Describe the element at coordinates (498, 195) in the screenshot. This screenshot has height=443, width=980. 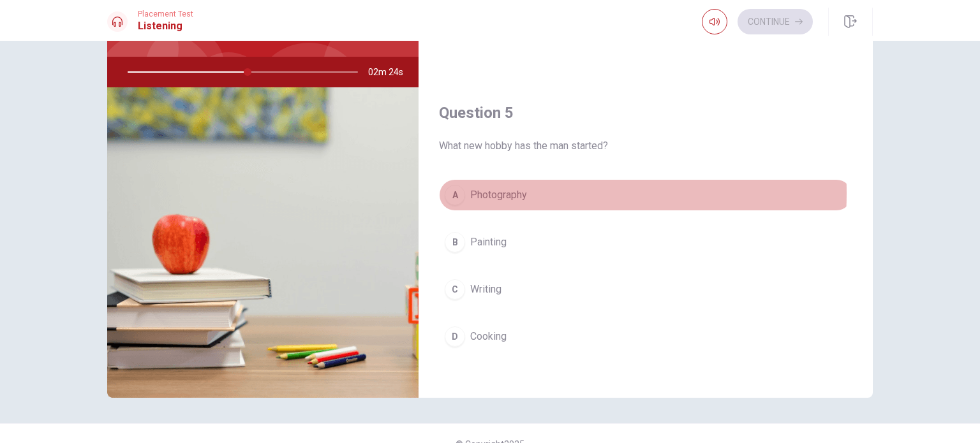
I see `span: Photography` at that location.